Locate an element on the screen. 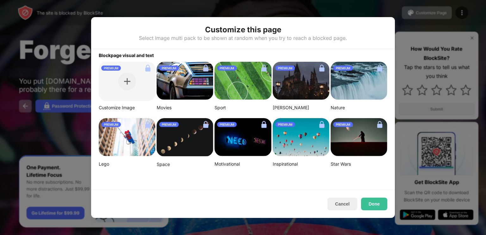 The height and width of the screenshot is (235, 486). div: Movies is located at coordinates (185, 108).